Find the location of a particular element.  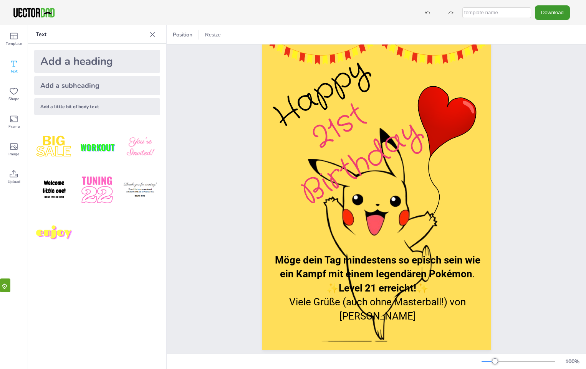

img: BBMXfK6.png is located at coordinates (140, 147).